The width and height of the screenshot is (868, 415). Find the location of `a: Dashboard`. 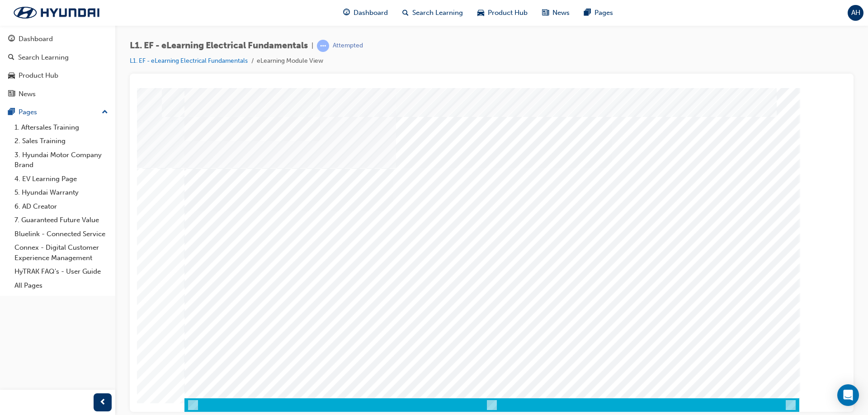

a: Dashboard is located at coordinates (58, 39).